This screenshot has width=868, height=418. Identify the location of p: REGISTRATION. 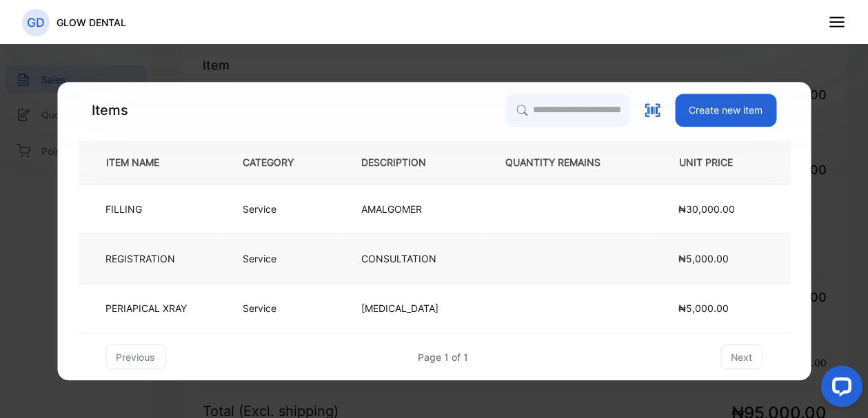
(140, 258).